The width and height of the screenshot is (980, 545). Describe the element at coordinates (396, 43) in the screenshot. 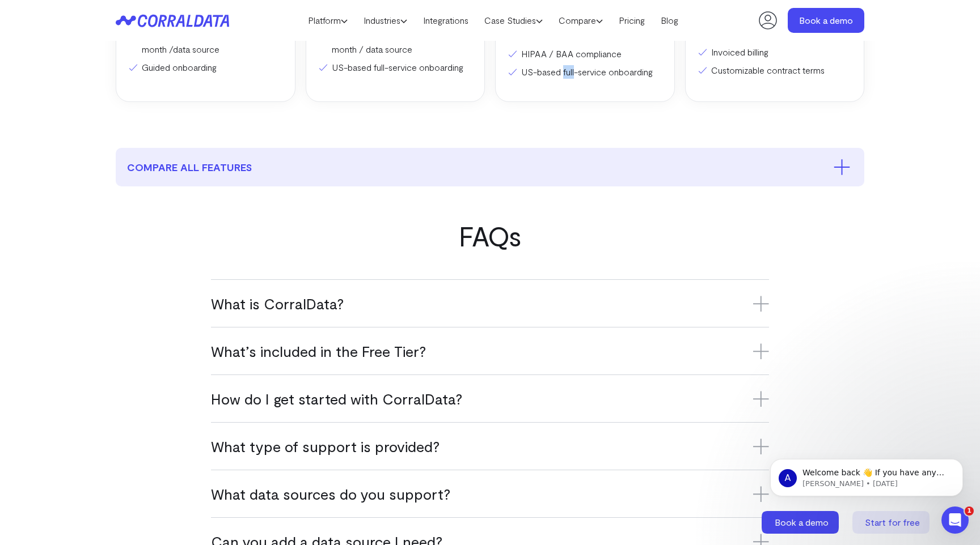

I see `li: 1m rows of data processed per month / data source` at that location.